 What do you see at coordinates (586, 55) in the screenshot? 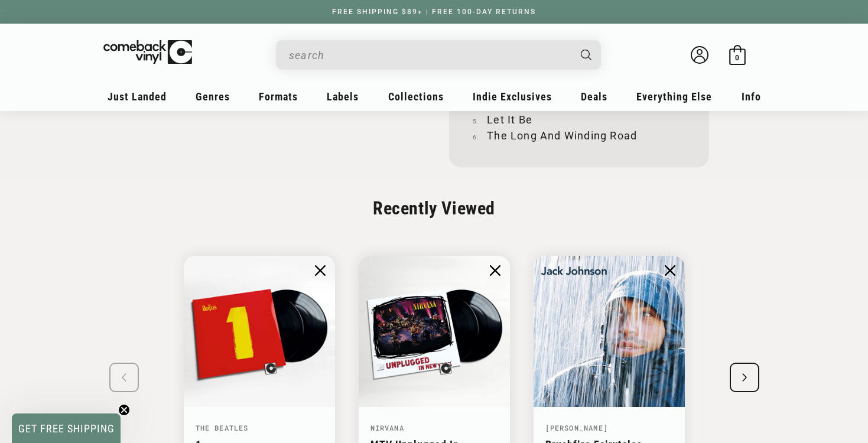
I see `button: Search` at bounding box center [586, 55].